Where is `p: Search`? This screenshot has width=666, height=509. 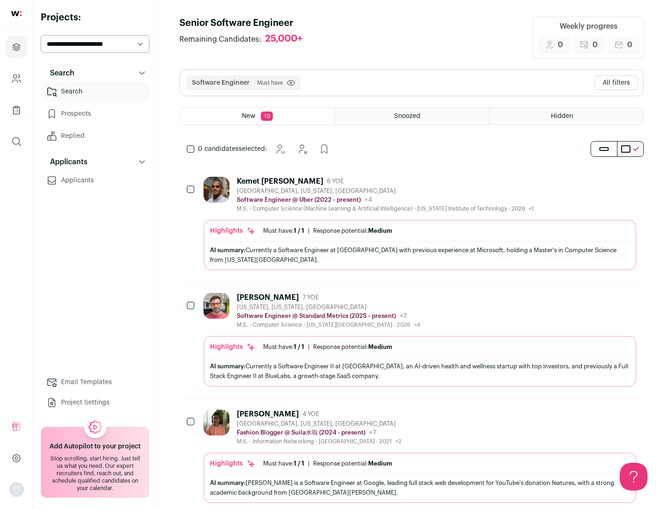 p: Search is located at coordinates (59, 73).